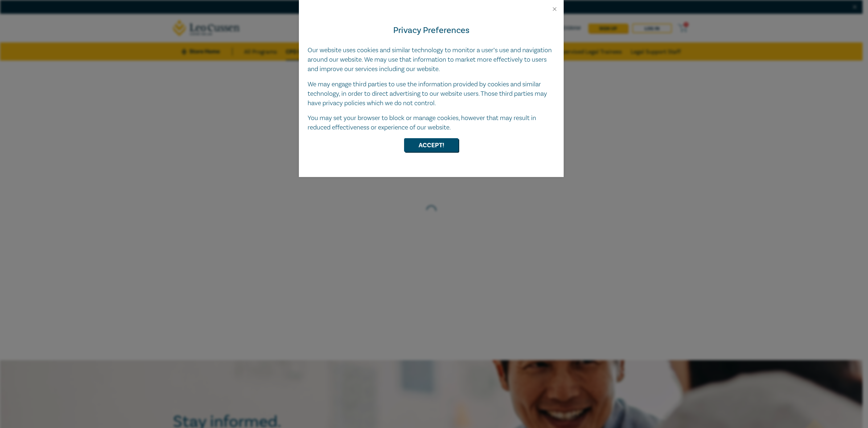 Image resolution: width=868 pixels, height=428 pixels. Describe the element at coordinates (431, 145) in the screenshot. I see `button: Accept!` at that location.